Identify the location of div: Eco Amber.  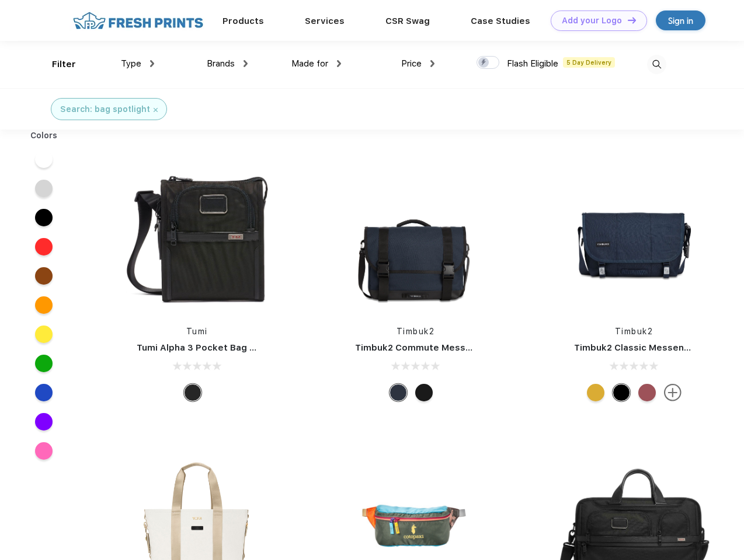
(596, 393).